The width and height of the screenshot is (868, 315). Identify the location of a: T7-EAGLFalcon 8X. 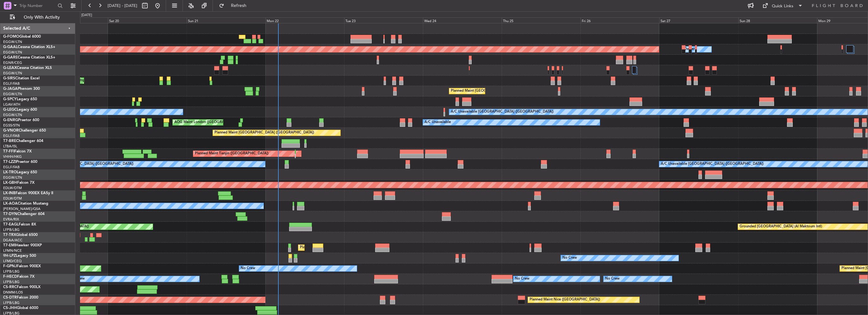
(19, 225).